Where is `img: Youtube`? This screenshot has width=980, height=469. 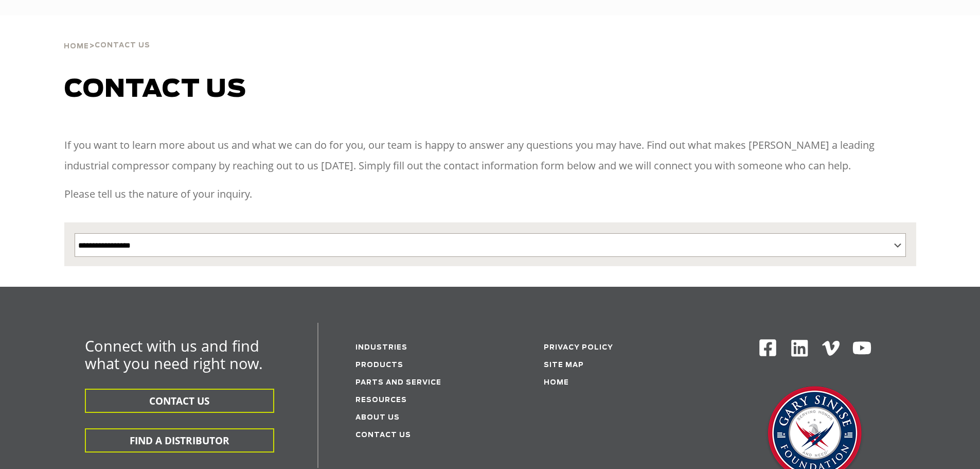 img: Youtube is located at coordinates (862, 348).